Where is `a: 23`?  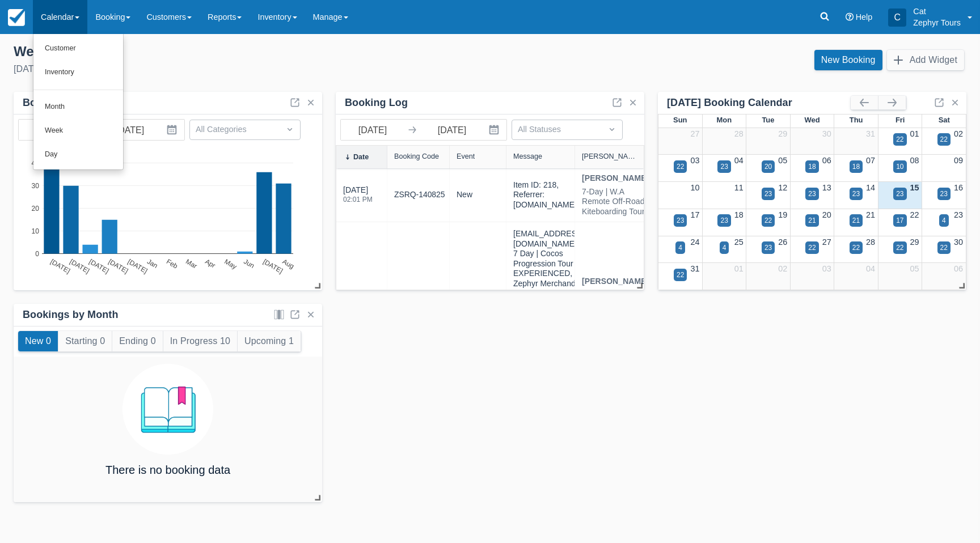
a: 23 is located at coordinates (958, 215).